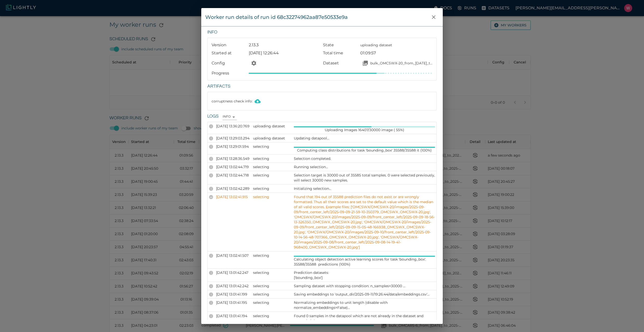  What do you see at coordinates (365, 138) in the screenshot?
I see `p: Updating datapool...` at bounding box center [365, 138].